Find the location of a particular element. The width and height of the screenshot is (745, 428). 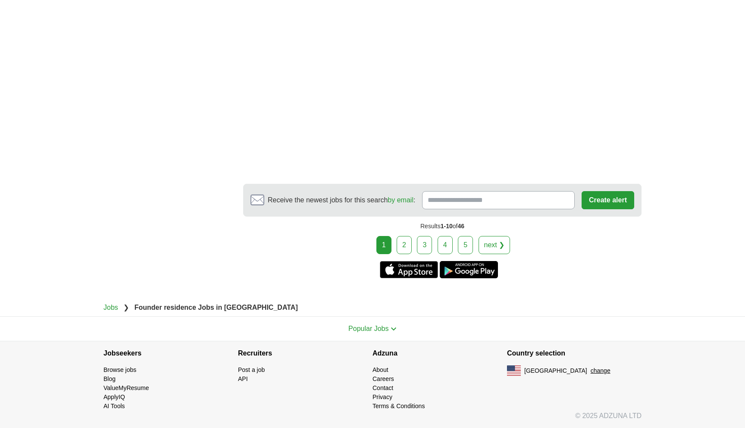

a: Terms & Conditions is located at coordinates (398, 406).